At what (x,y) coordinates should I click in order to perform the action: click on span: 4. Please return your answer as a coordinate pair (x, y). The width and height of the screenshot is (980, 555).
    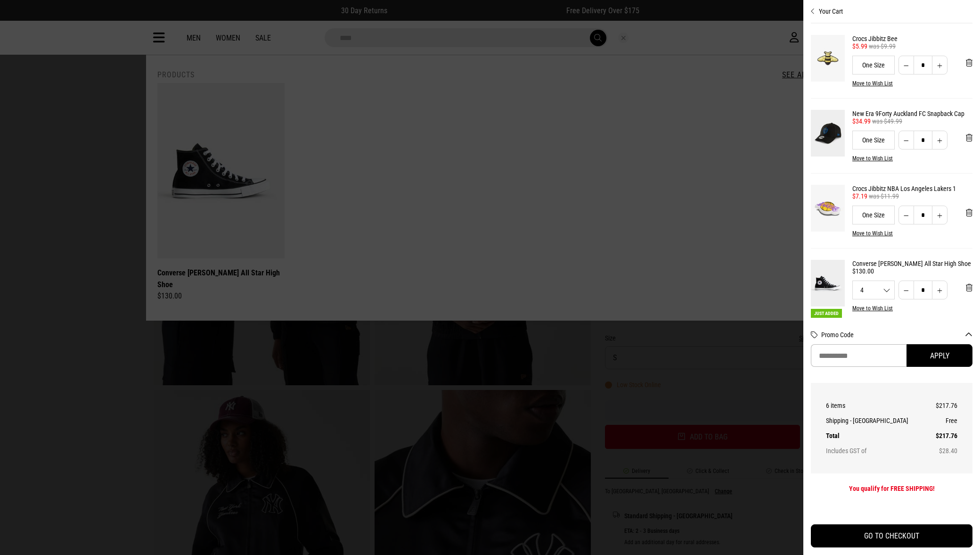
    Looking at the image, I should click on (874, 290).